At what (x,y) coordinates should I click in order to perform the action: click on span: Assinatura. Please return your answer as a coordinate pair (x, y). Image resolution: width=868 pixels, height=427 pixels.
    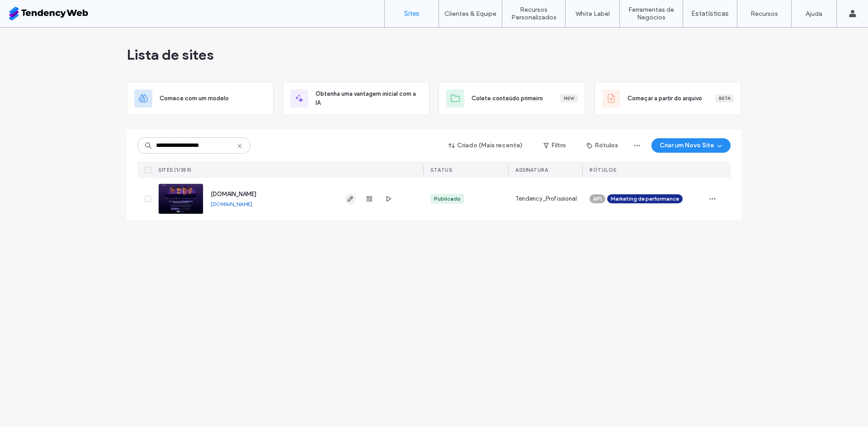
    Looking at the image, I should click on (532, 170).